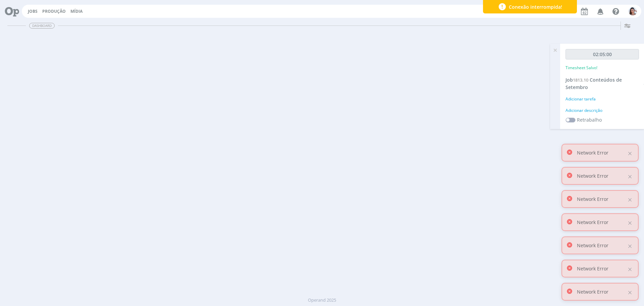 The width and height of the screenshot is (644, 306). I want to click on button: N, so click(633, 11).